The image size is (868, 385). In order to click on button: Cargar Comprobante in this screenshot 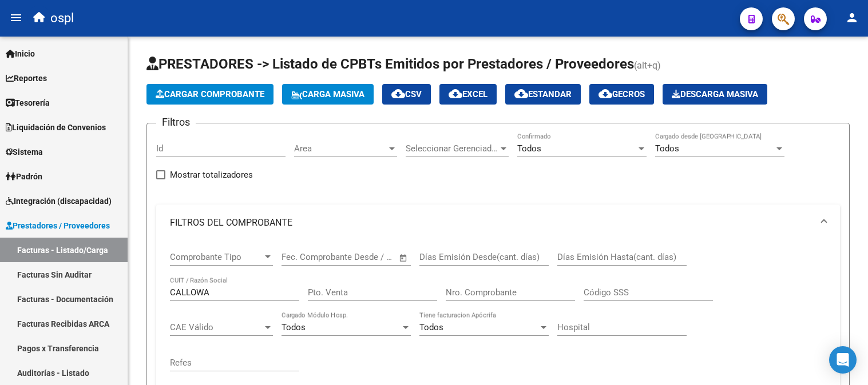, I will do `click(210, 94)`.